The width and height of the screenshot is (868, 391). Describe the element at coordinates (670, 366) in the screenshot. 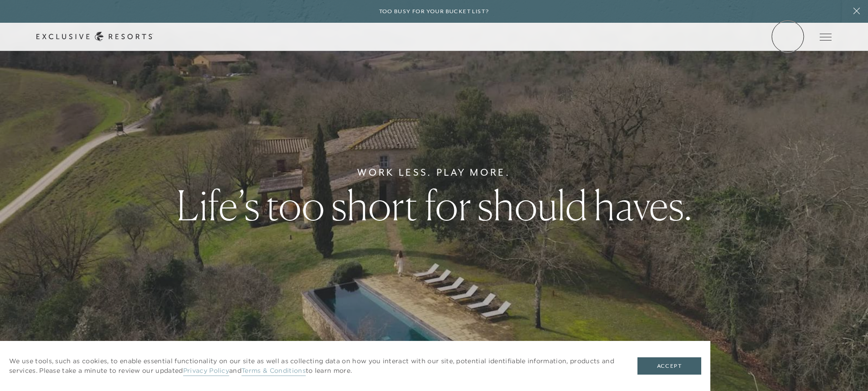

I see `button: Accept` at that location.